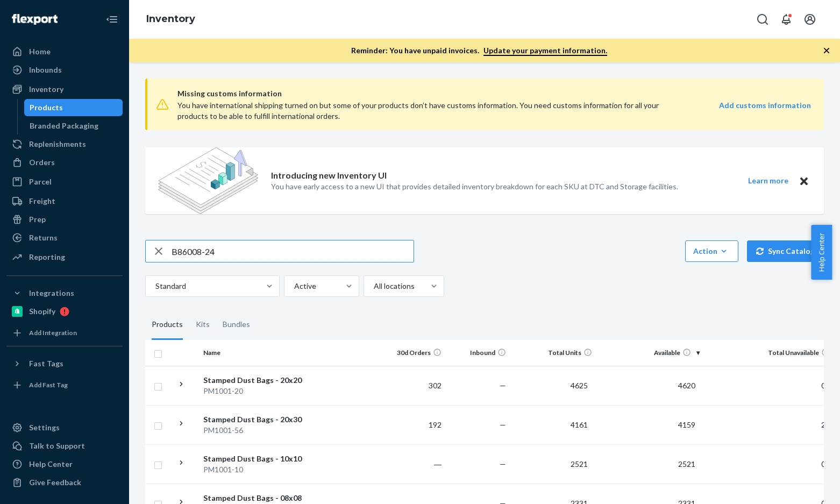  I want to click on div: Help Center, so click(51, 464).